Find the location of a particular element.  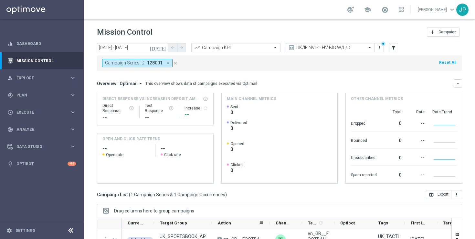

span: First in Range is located at coordinates (419, 222).